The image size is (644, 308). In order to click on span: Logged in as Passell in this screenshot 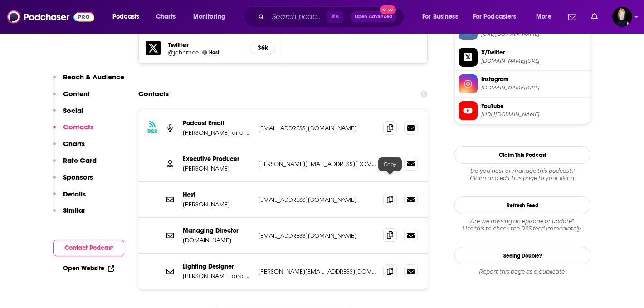, I will do `click(623, 16)`.